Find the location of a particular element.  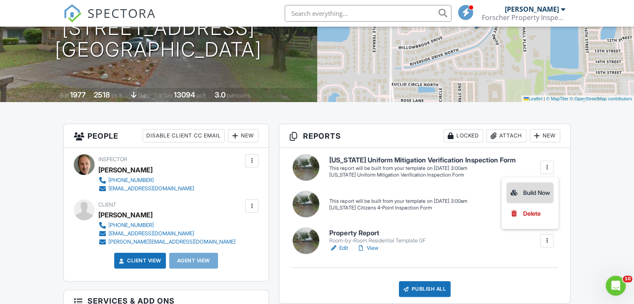

a: Edit is located at coordinates (338, 248).